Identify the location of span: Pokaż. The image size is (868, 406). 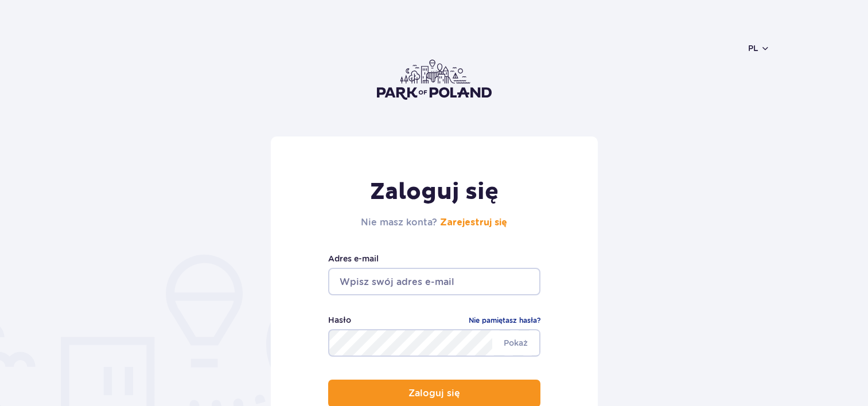
(516, 343).